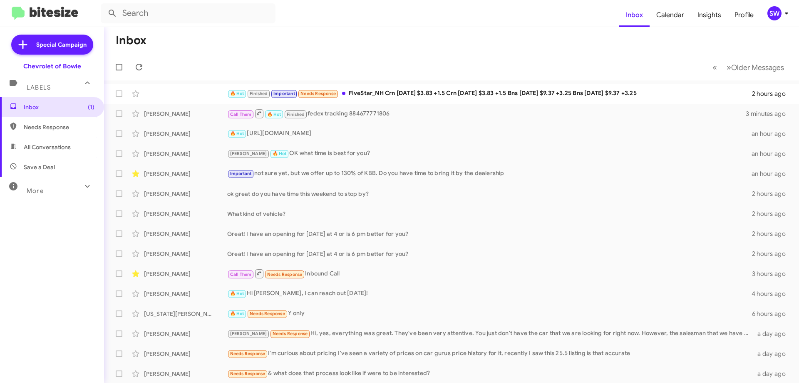  What do you see at coordinates (490, 153) in the screenshot?
I see `div: OK what time is best for you?` at bounding box center [490, 153].